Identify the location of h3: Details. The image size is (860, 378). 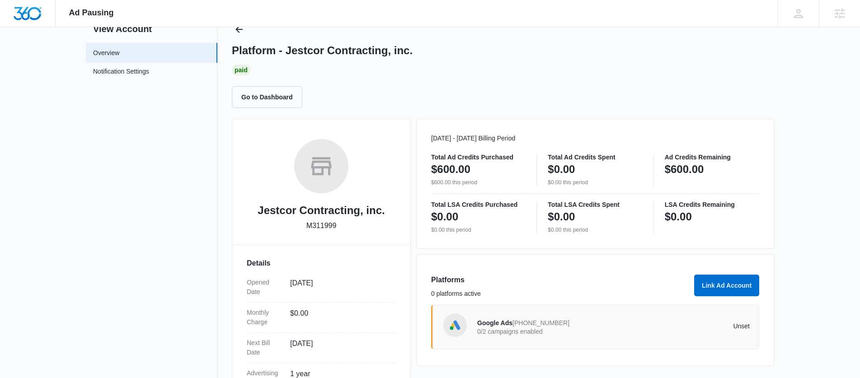
(321, 263).